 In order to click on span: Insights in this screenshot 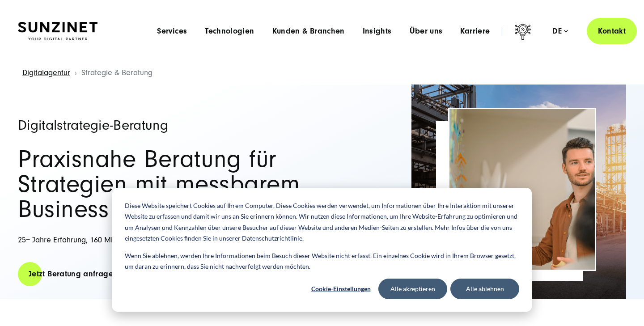, I will do `click(377, 31)`.